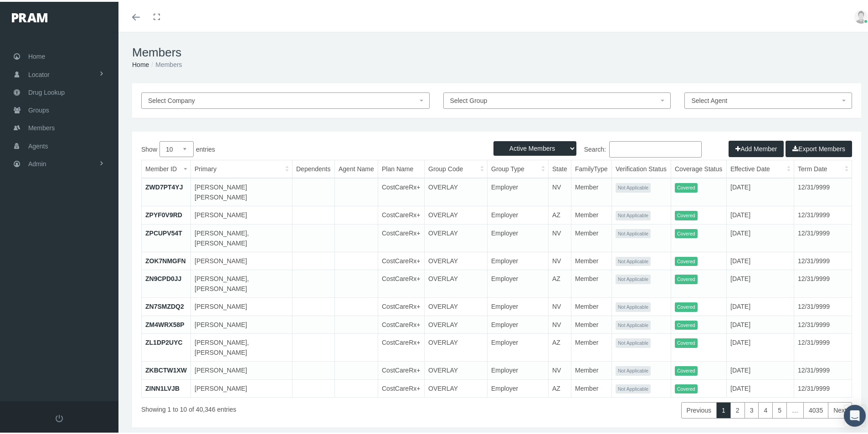 The image size is (868, 434). I want to click on th: Effective Date: activate to sort column ascending, so click(760, 167).